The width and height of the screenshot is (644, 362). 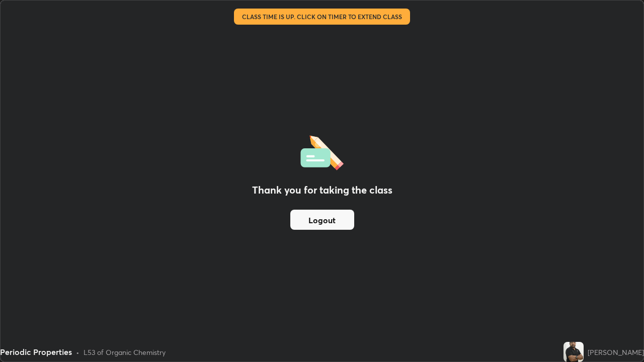 I want to click on img: offlineFeedback.1438e8b3.svg, so click(x=322, y=151).